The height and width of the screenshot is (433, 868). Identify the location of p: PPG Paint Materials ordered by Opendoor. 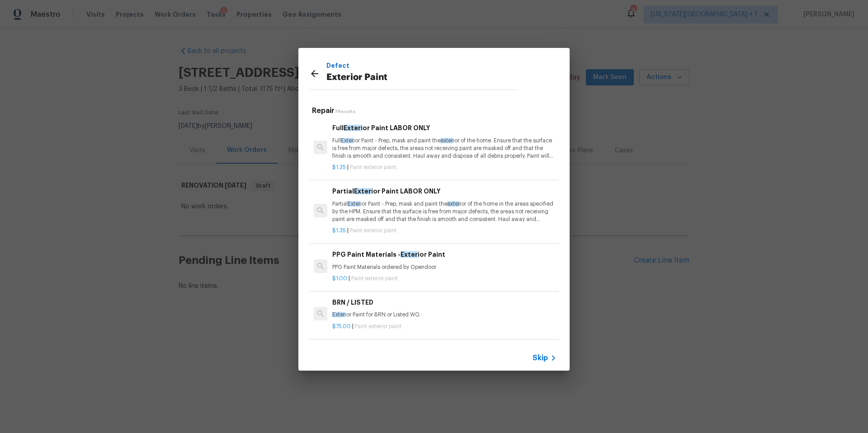
(444, 267).